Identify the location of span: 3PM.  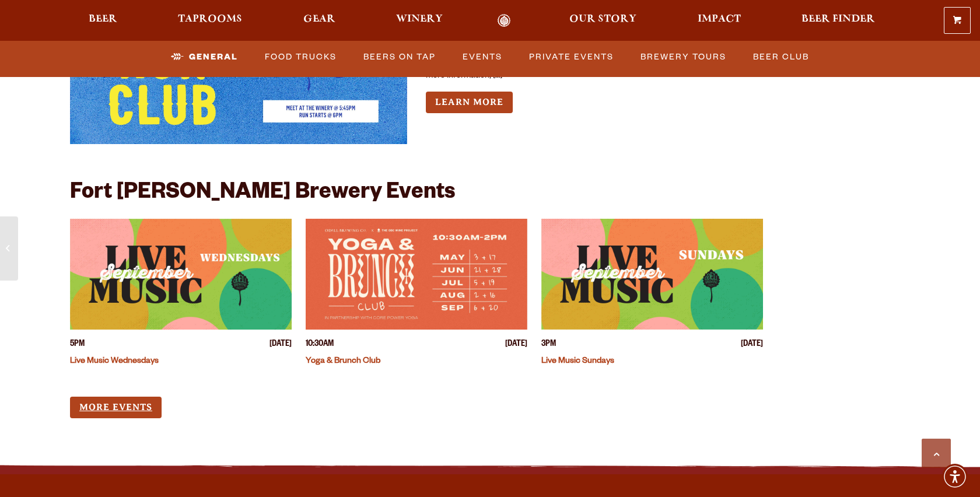
(549, 345).